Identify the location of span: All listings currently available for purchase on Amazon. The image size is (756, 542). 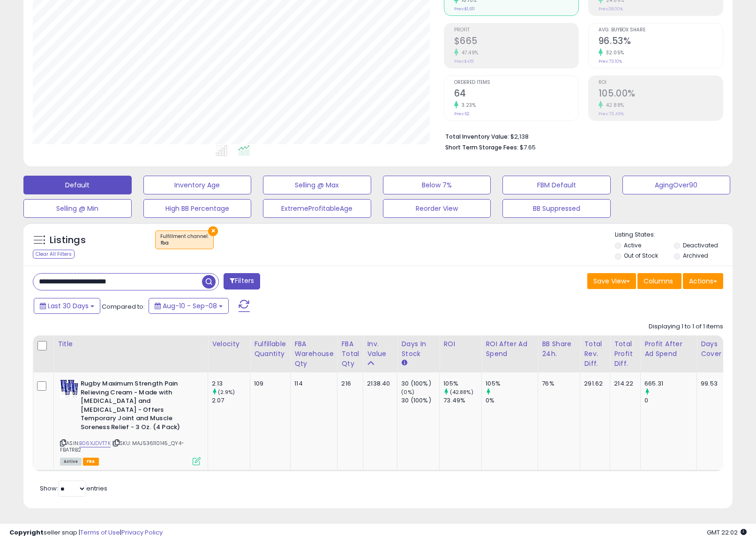
(71, 461).